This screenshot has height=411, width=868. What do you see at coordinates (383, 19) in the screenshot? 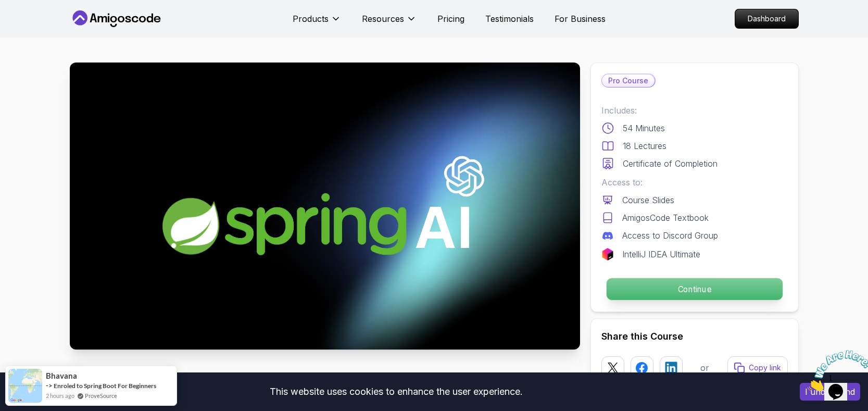
I see `p: Resources` at bounding box center [383, 19].